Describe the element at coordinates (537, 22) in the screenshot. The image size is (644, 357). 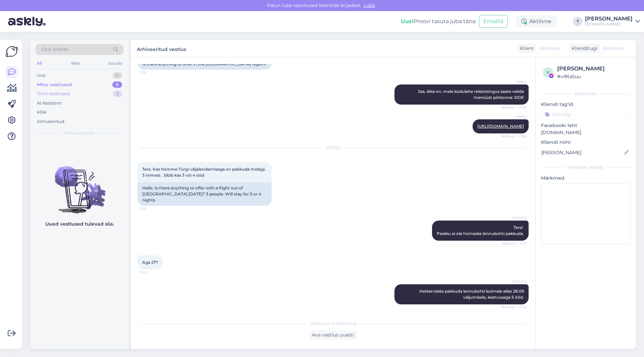
I see `div: Aktiivne` at that location.